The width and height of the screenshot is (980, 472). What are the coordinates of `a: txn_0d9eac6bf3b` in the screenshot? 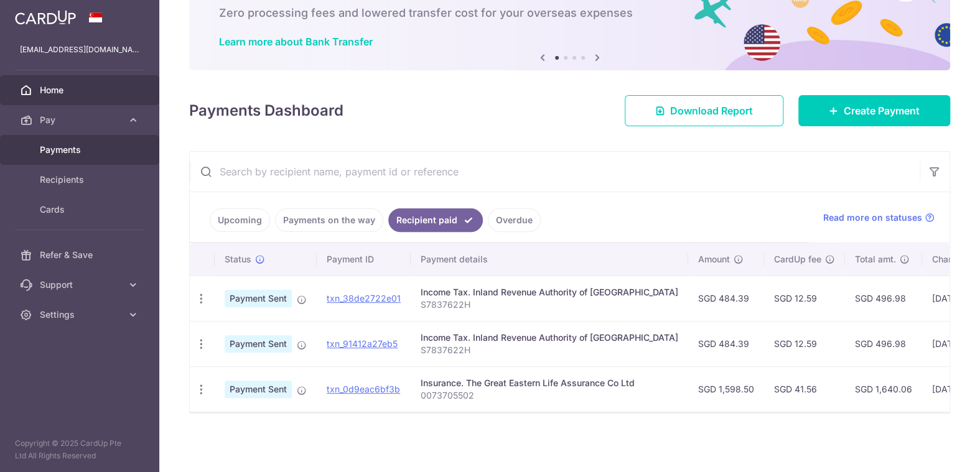 It's located at (364, 389).